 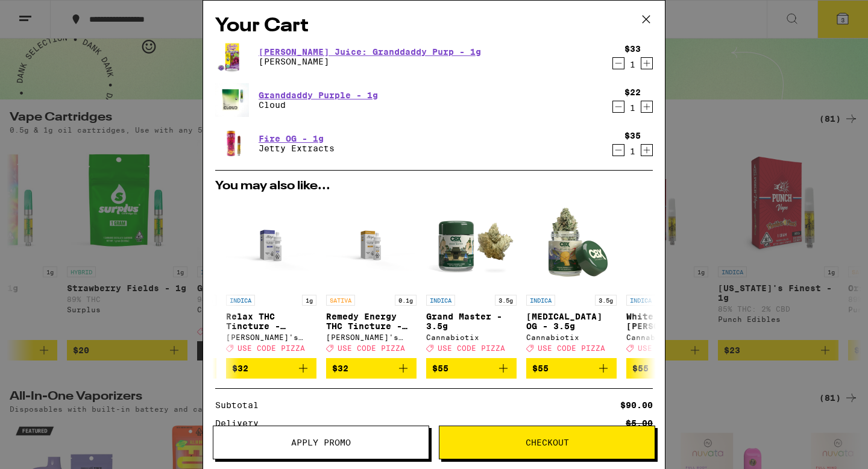 What do you see at coordinates (472, 243) in the screenshot?
I see `img: Cannabiotix - Grand Master - 3.5g` at bounding box center [472, 243].